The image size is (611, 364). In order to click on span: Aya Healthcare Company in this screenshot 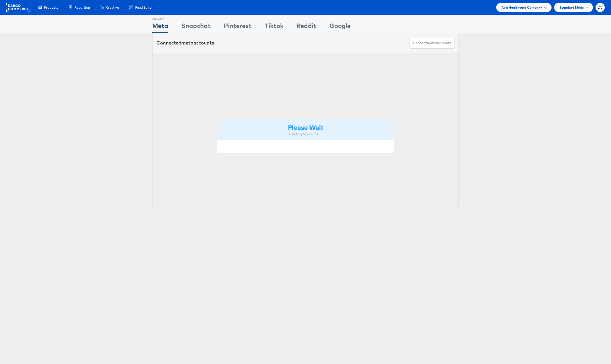, I will do `click(522, 7)`.